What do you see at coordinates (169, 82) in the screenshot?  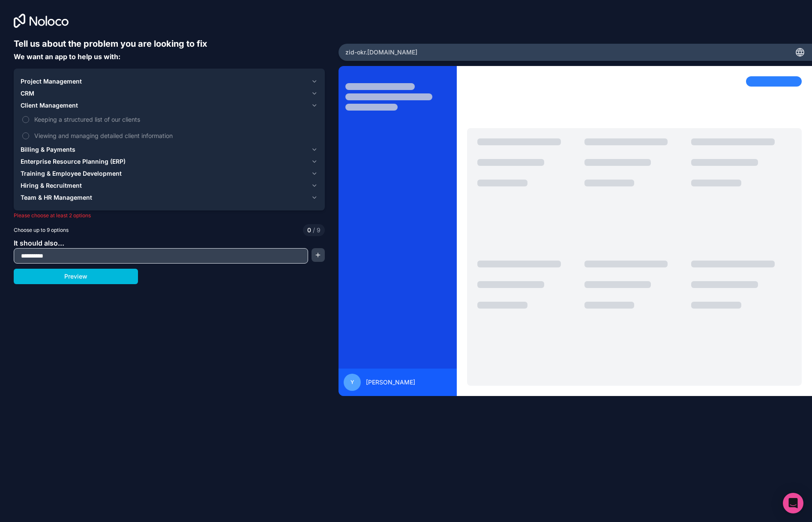 I see `button: Project Management` at bounding box center [169, 82].